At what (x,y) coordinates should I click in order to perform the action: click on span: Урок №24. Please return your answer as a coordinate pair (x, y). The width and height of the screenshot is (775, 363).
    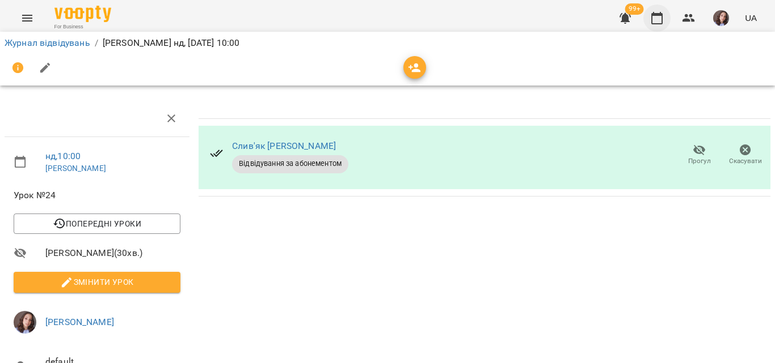
    Looking at the image, I should click on (97, 196).